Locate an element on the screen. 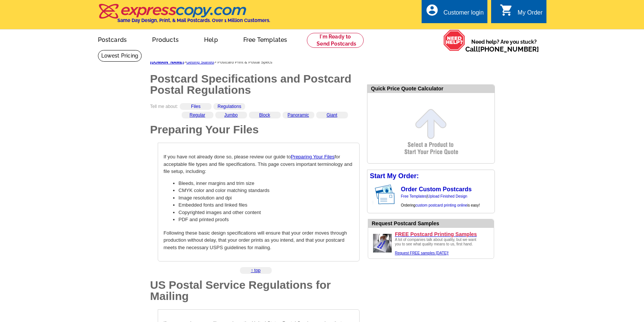 This screenshot has height=322, width=644. li: Bleeds, inner margins and trim size is located at coordinates (266, 183).